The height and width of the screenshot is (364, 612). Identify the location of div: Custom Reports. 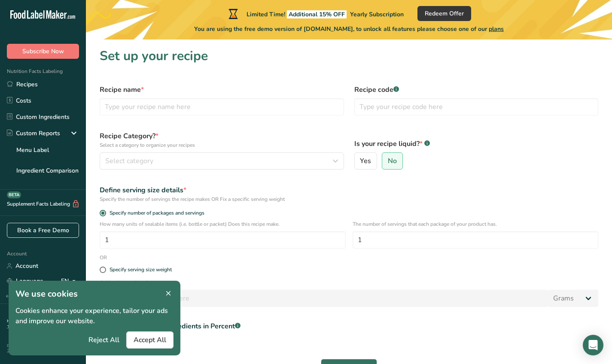
(33, 133).